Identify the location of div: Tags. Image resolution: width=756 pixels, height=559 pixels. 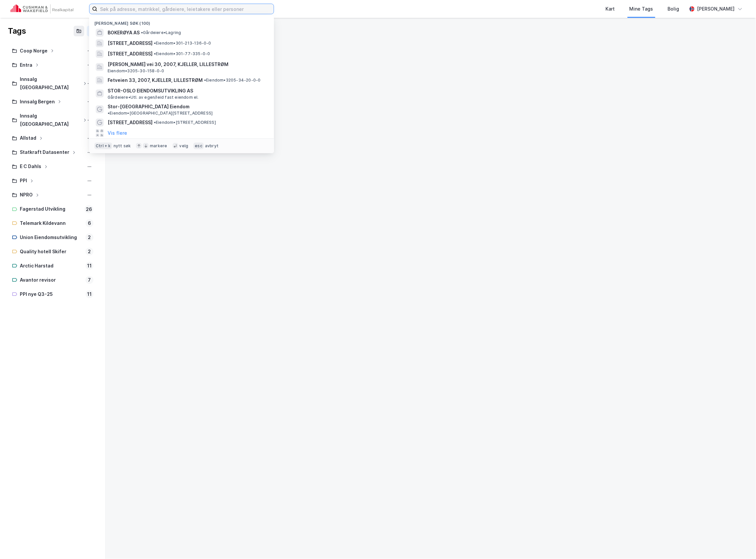
(17, 31).